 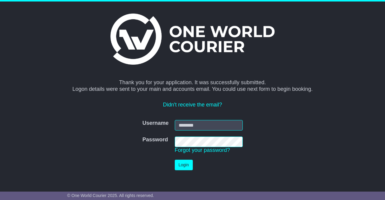 I want to click on a: Forgot your password?, so click(x=202, y=150).